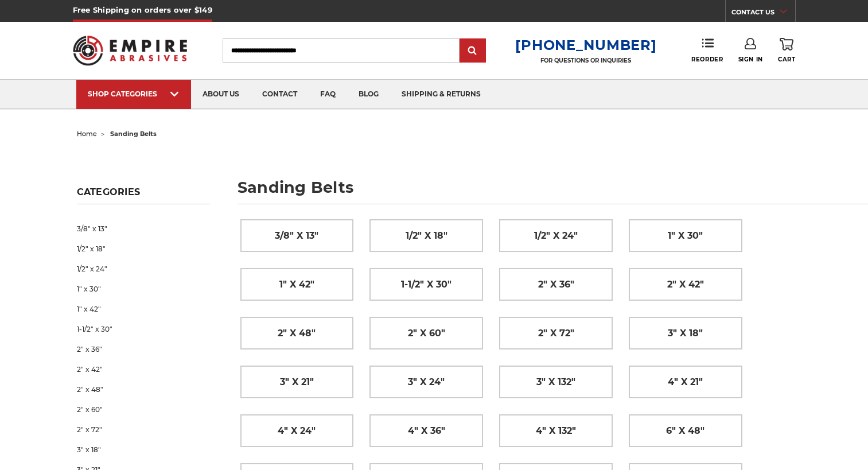  Describe the element at coordinates (685, 334) in the screenshot. I see `span: 3" x 18"` at that location.